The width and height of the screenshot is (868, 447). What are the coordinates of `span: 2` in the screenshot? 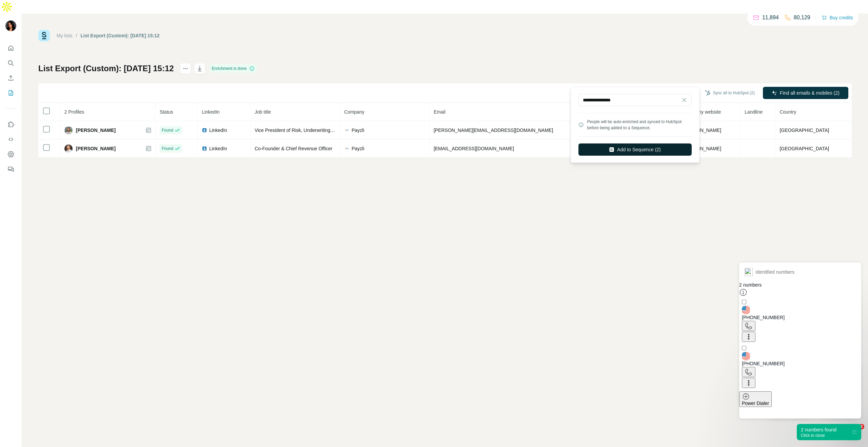 It's located at (861, 427).